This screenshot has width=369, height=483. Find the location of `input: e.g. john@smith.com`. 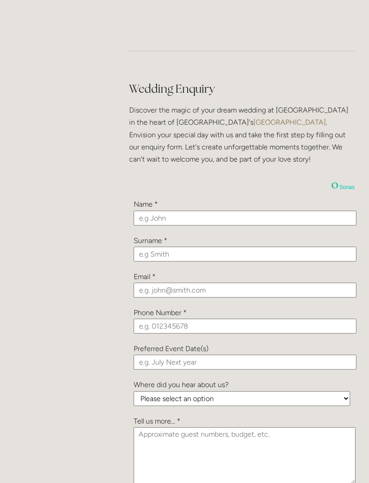

input: e.g. john@smith.com is located at coordinates (245, 290).